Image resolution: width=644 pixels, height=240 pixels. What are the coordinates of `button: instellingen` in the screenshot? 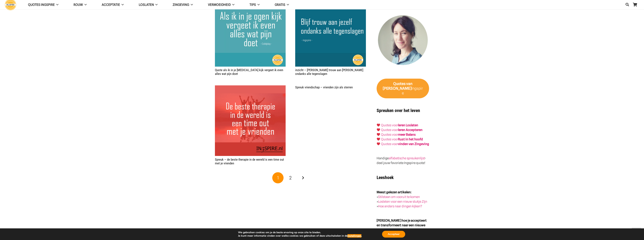 It's located at (355, 236).